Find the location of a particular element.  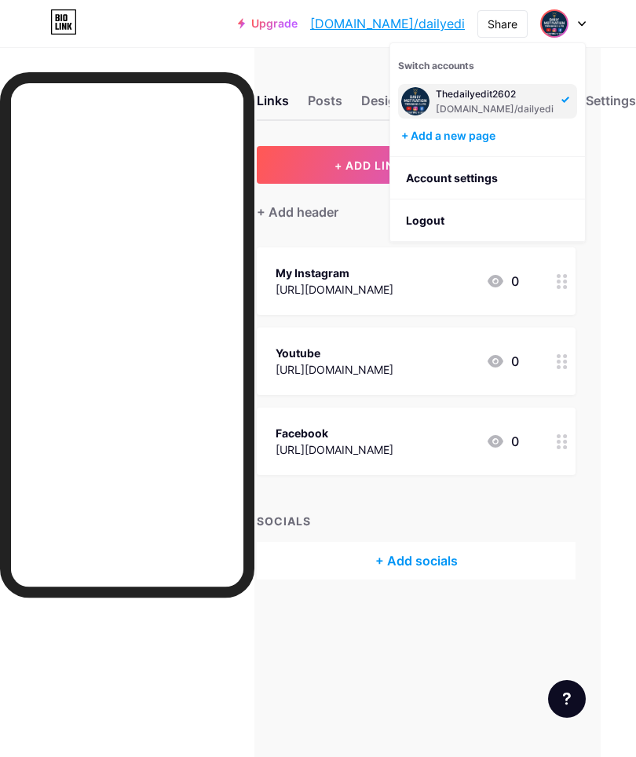

div: Thedailyedit2602 is located at coordinates (495, 94).